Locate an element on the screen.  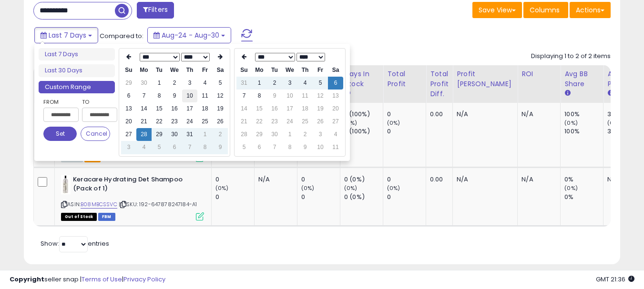
th: Tu is located at coordinates (160, 70).